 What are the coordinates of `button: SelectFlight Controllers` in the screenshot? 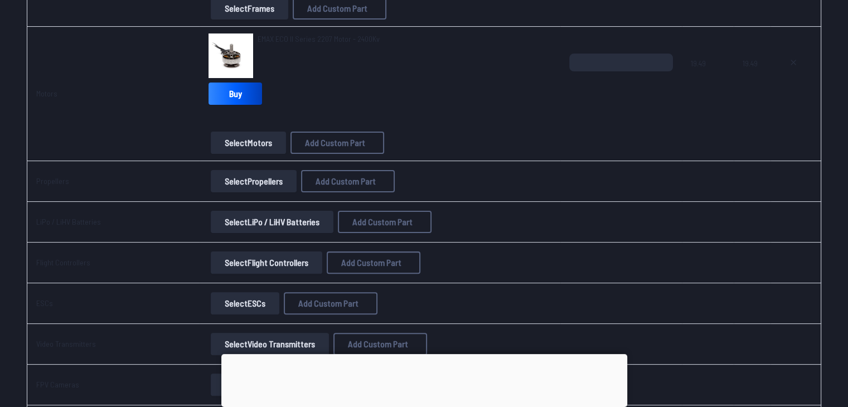 It's located at (266, 262).